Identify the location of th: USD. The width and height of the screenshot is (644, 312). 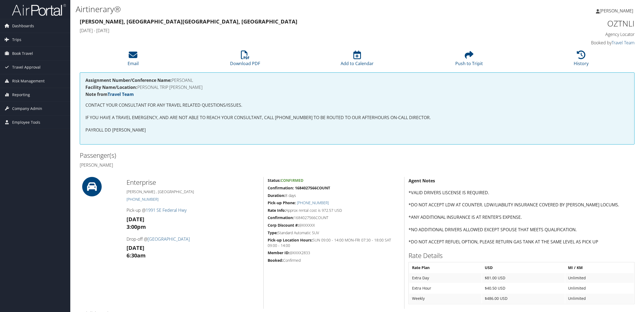
(523, 268).